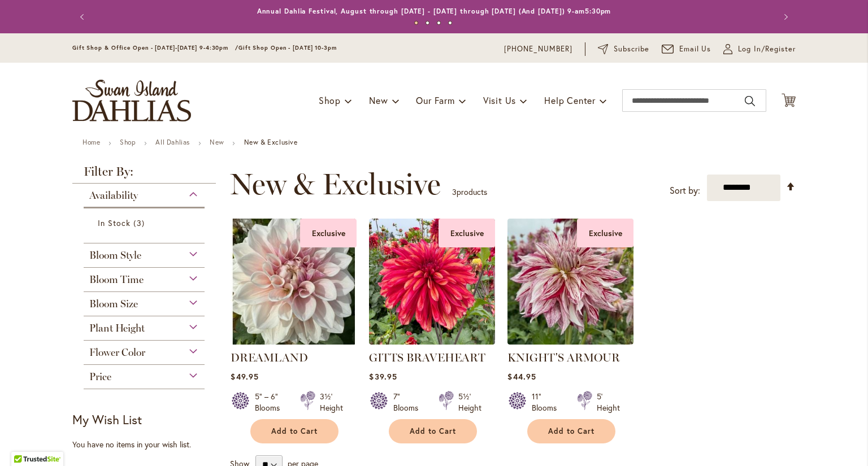  I want to click on img: DREAMLAND, so click(293, 282).